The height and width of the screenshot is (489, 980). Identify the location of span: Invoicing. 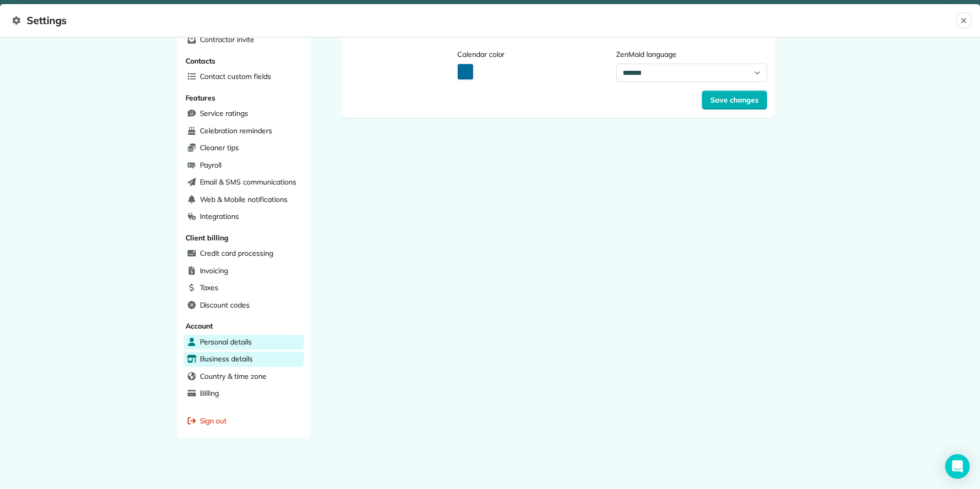
(214, 270).